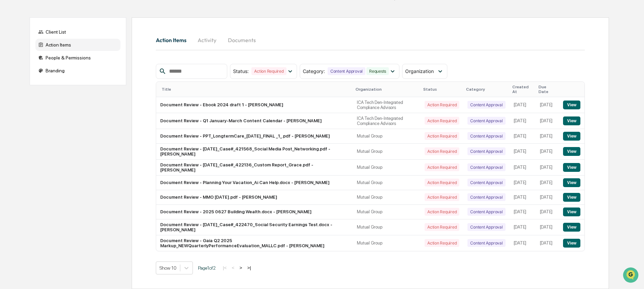 Image resolution: width=644 pixels, height=289 pixels. I want to click on button: Start new chat, so click(120, 58).